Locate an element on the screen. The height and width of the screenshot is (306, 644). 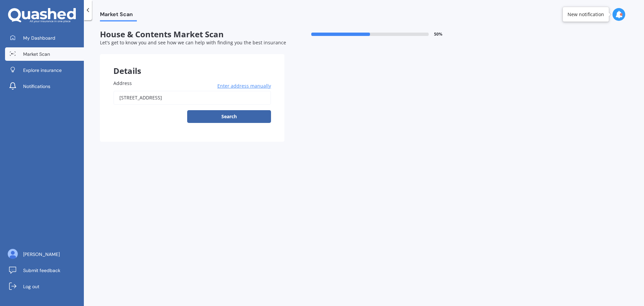
span: Explore insurance is located at coordinates (43, 70).